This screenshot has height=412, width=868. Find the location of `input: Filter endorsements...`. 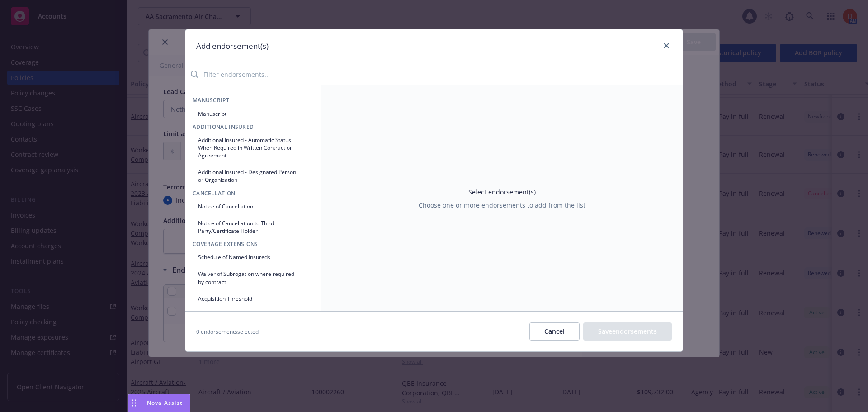

input: Filter endorsements... is located at coordinates (440, 74).